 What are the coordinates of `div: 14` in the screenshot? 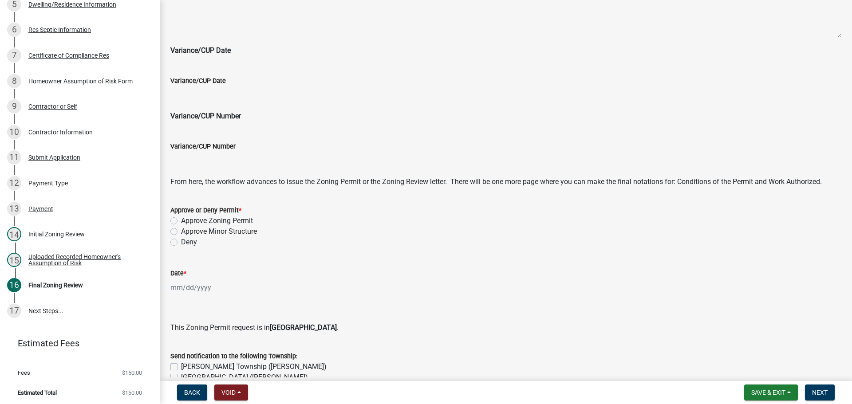 It's located at (14, 234).